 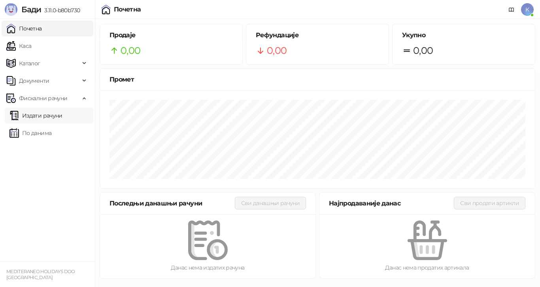 I want to click on h5: Укупно, so click(x=464, y=35).